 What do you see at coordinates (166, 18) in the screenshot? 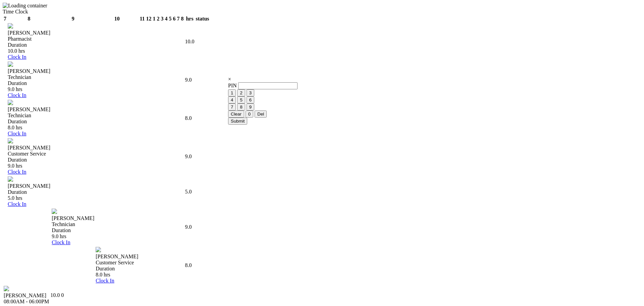
I see `th: 4` at bounding box center [166, 18].